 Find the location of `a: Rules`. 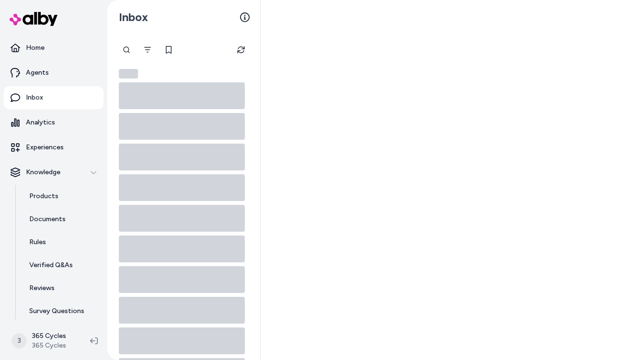

a: Rules is located at coordinates (61, 243).